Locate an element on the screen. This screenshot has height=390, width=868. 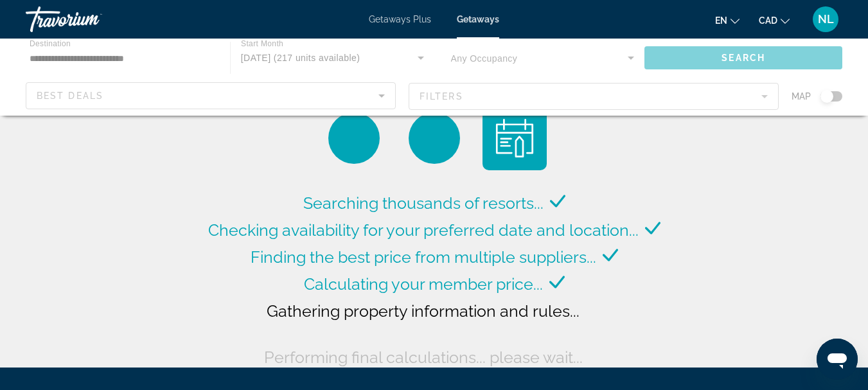
span: NL is located at coordinates (826, 19).